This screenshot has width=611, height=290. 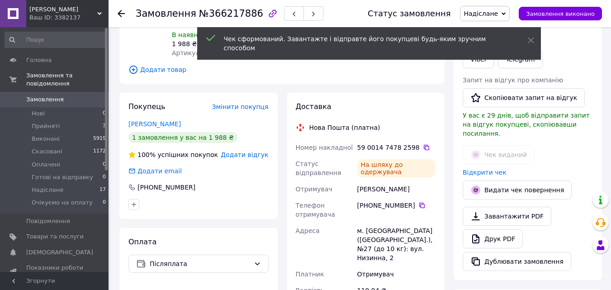 I want to click on div: Статус замовлення, so click(x=409, y=14).